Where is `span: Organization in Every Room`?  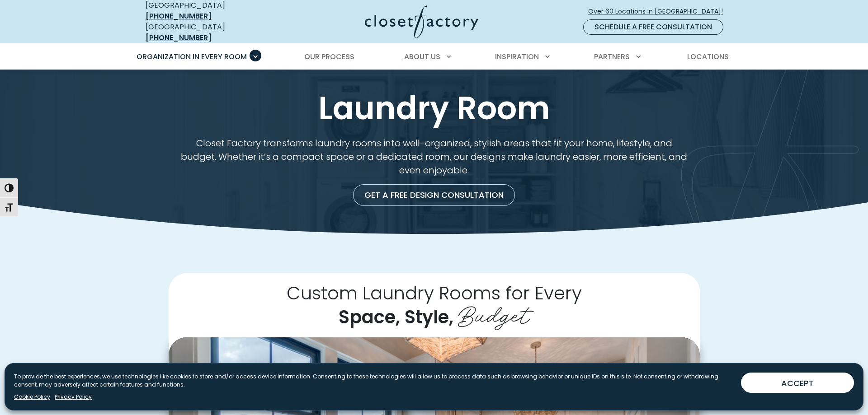 span: Organization in Every Room is located at coordinates (192, 57).